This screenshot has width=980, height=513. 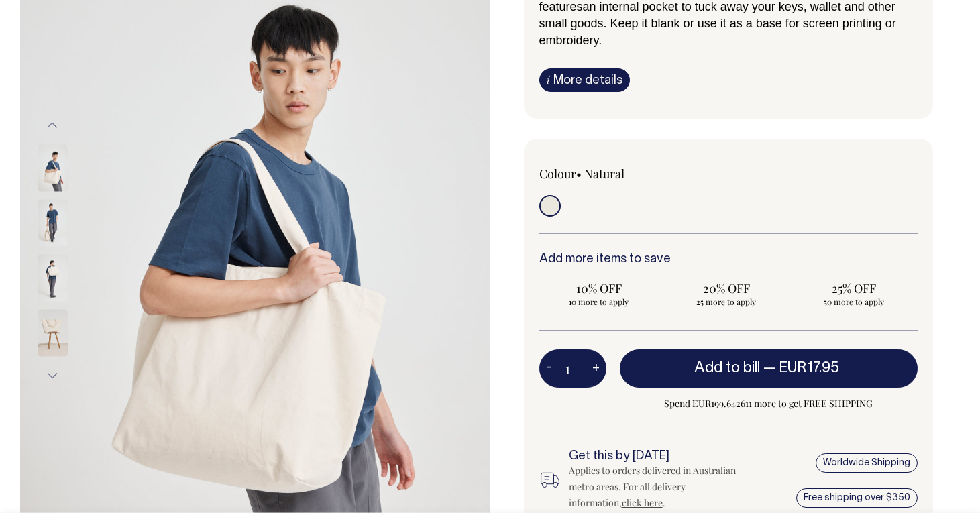 What do you see at coordinates (615, 174) in the screenshot?
I see `div: Colour` at bounding box center [615, 174].